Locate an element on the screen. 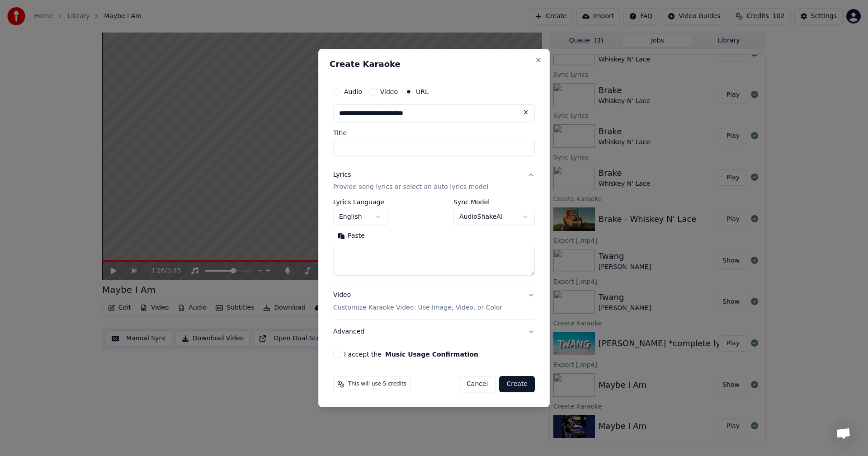 The image size is (868, 456). label: Lyrics Language is located at coordinates (360, 203).